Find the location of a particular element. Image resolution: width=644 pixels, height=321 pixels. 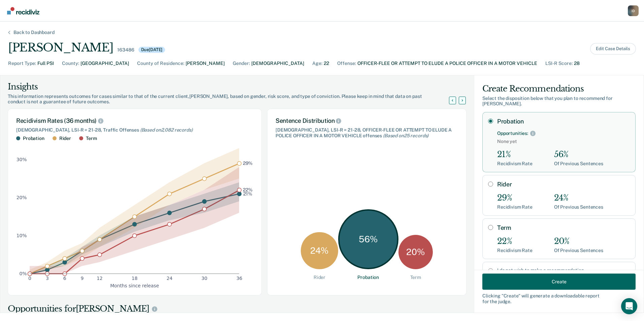

g: text is located at coordinates (248, 178).